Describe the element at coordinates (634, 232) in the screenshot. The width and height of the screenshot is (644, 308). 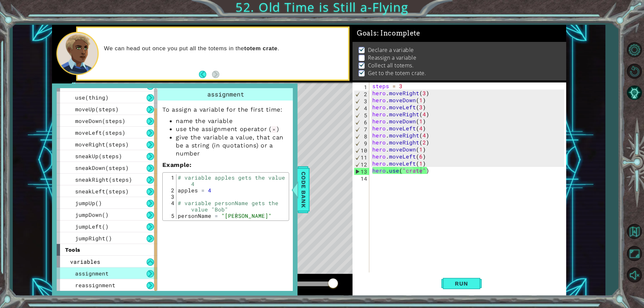
I see `a: Back to Map` at that location.